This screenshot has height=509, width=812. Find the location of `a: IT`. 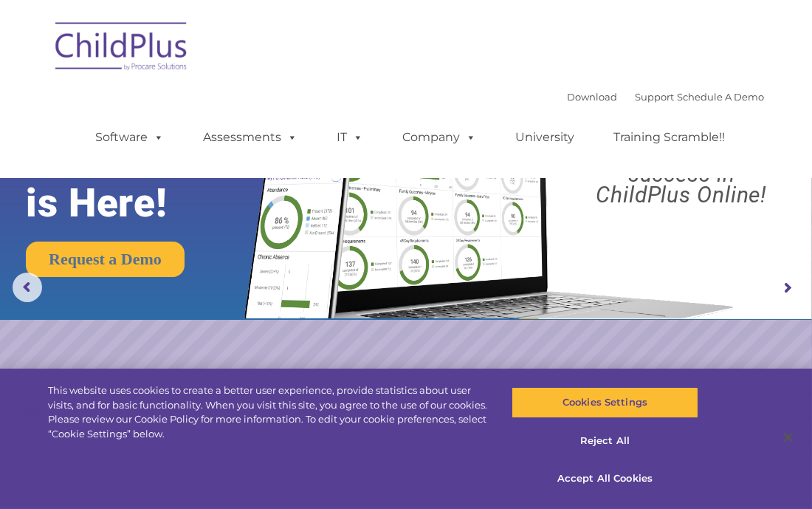

a: IT is located at coordinates (350, 137).